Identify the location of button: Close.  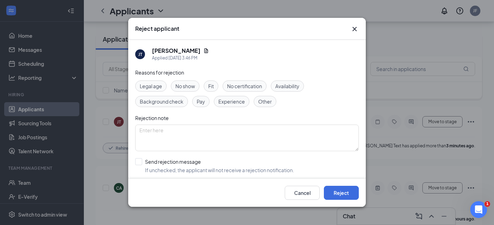
(355, 29).